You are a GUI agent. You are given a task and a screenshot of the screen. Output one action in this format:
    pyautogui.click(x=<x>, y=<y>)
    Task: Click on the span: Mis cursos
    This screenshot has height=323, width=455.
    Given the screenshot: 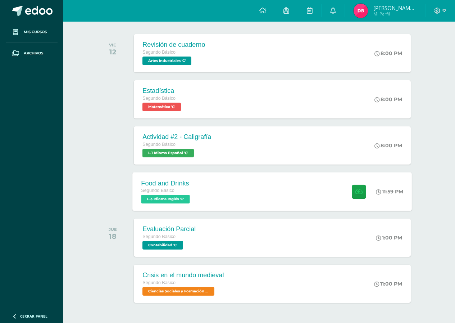 What is the action you would take?
    pyautogui.click(x=35, y=32)
    